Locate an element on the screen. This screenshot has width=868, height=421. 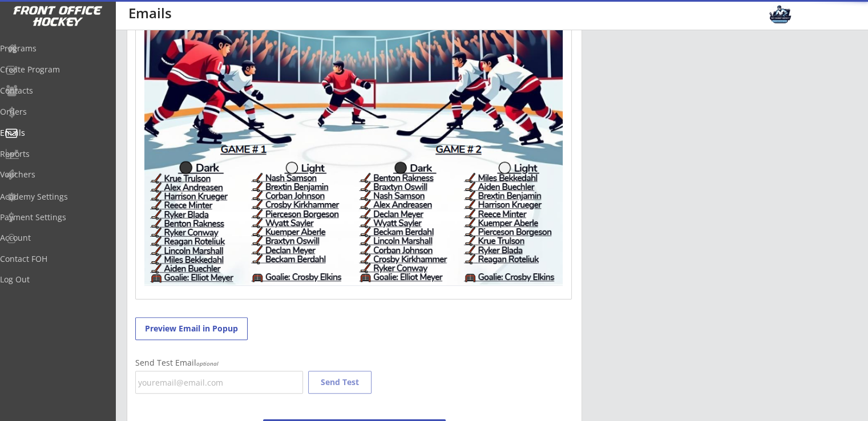
button: Send Test is located at coordinates (340, 382).